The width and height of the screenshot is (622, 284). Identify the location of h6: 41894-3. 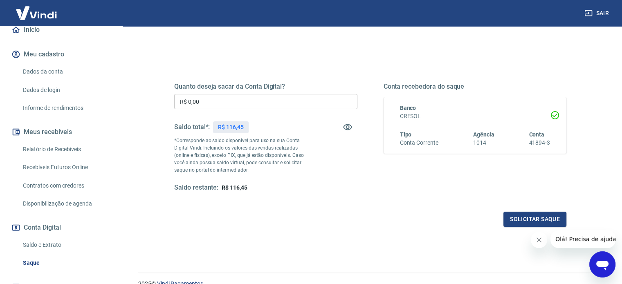
(540, 143).